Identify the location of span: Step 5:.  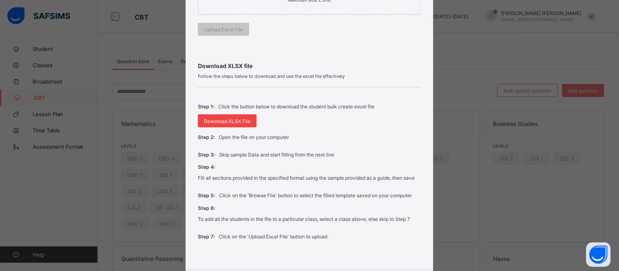
(206, 196).